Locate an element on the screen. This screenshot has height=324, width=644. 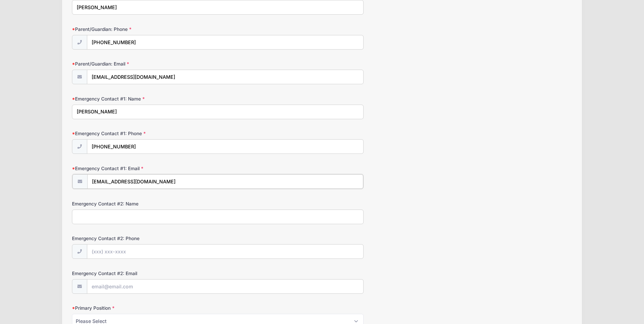
label: Emergency Contact #2: Email is located at coordinates (155, 274).